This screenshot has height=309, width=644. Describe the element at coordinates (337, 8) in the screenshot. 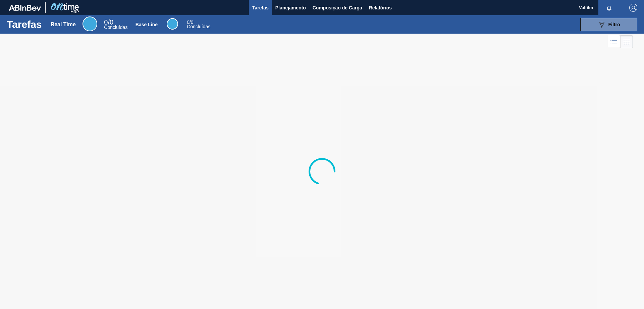

I see `span: Composição de Carga` at that location.